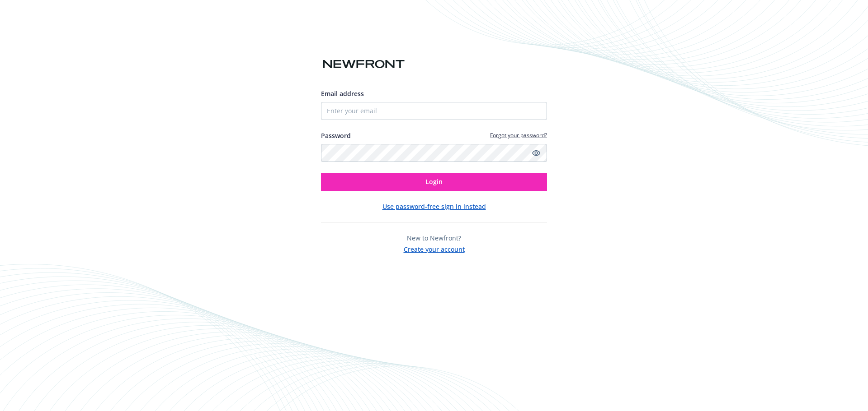  I want to click on a: Show password, so click(536, 153).